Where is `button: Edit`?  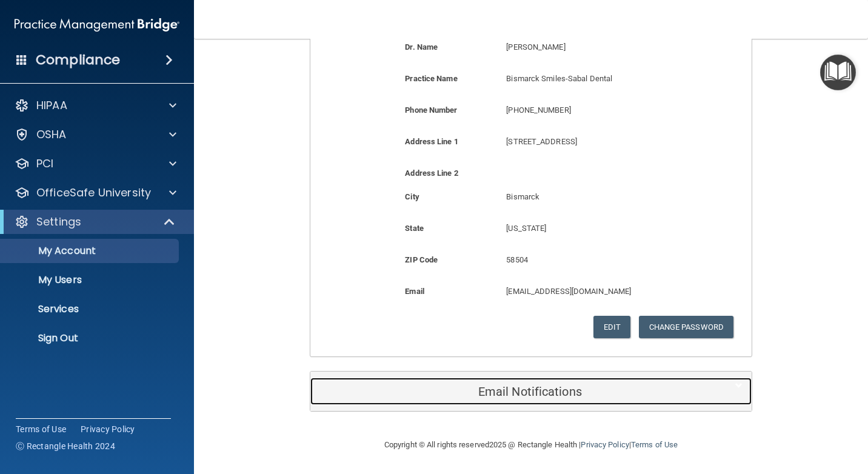
button: Edit is located at coordinates (612, 327).